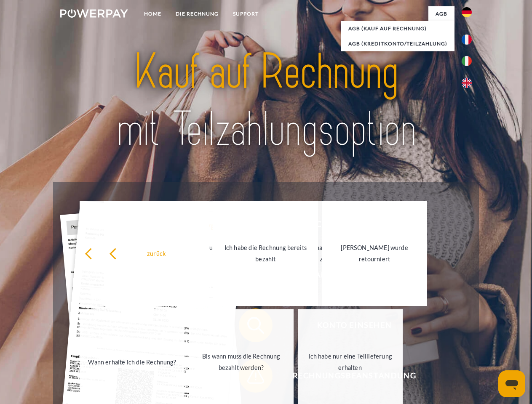 This screenshot has width=532, height=404. I want to click on img: title-powerpay_de.svg, so click(266, 100).